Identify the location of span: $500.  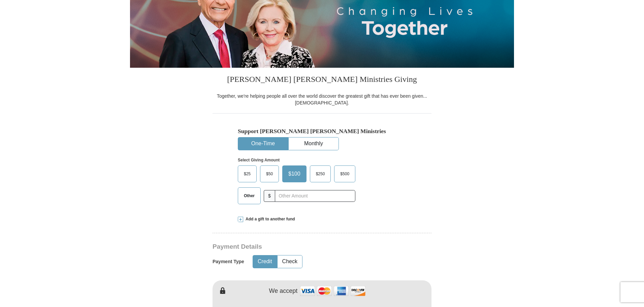
(345, 174).